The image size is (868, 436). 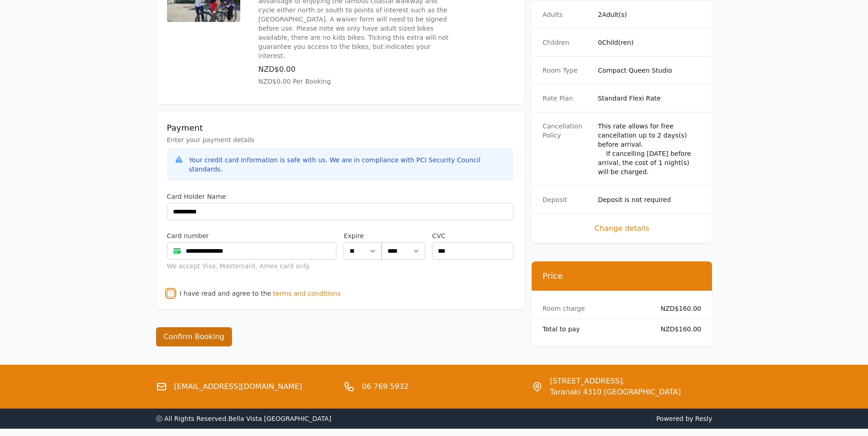 What do you see at coordinates (340, 128) in the screenshot?
I see `h3: Payment` at bounding box center [340, 128].